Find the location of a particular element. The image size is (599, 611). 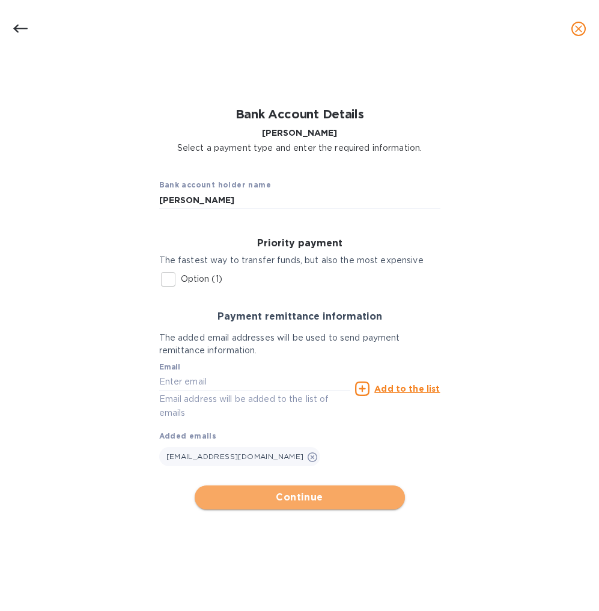

b: Added emails is located at coordinates (188, 435).